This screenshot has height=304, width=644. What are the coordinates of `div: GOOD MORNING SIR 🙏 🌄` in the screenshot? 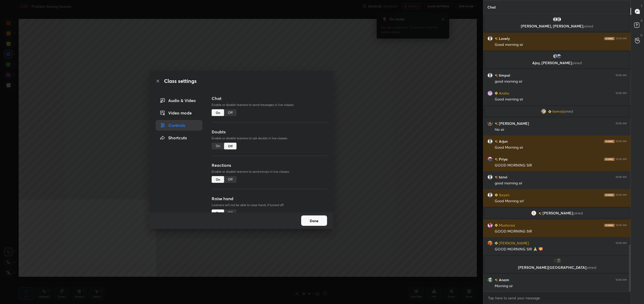 It's located at (561, 249).